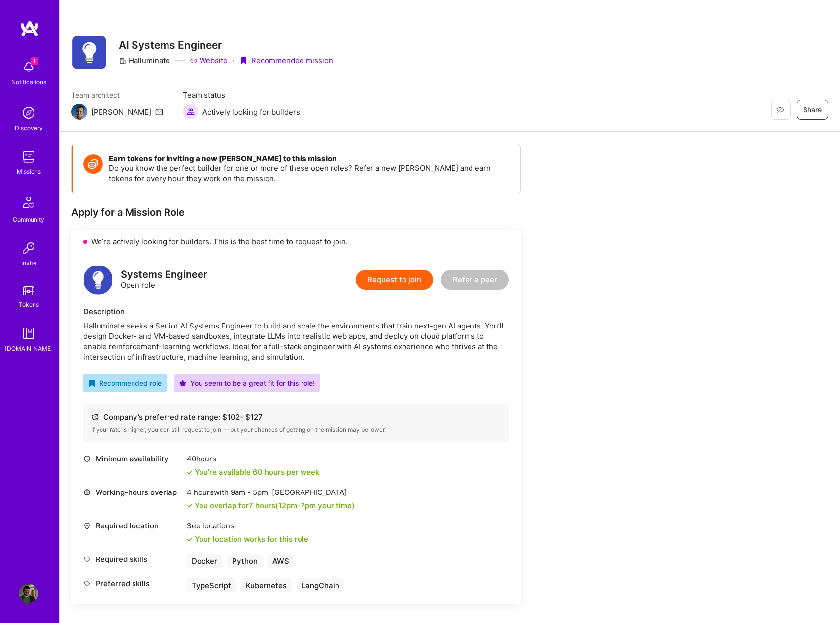  I want to click on div: TypeScript, so click(211, 585).